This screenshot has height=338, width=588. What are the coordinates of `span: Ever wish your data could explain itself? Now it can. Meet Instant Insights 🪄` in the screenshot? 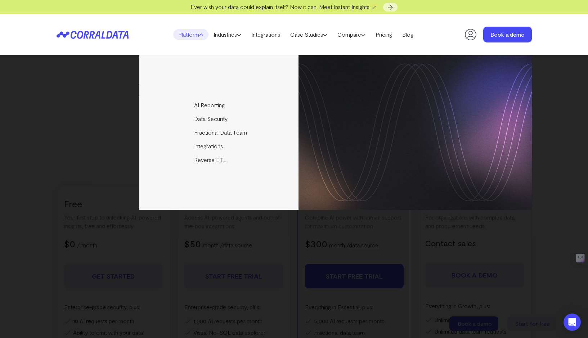 It's located at (284, 6).